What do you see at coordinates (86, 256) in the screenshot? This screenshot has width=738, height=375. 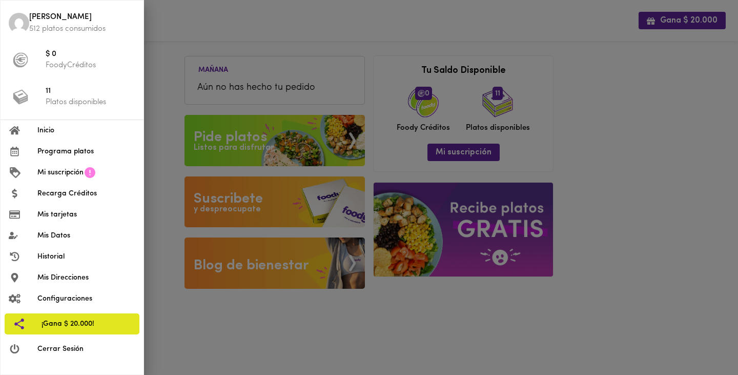 I see `span: Historial` at bounding box center [86, 256].